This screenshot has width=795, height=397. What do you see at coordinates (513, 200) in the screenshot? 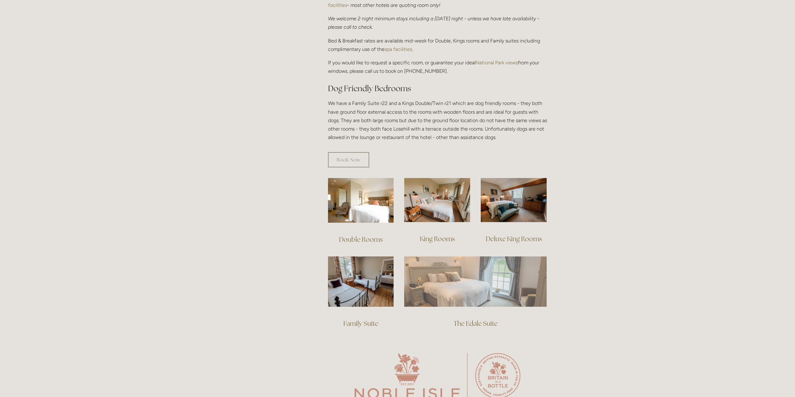
I see `img: Deluxe King Room view, Losehill Hotel` at bounding box center [513, 200].